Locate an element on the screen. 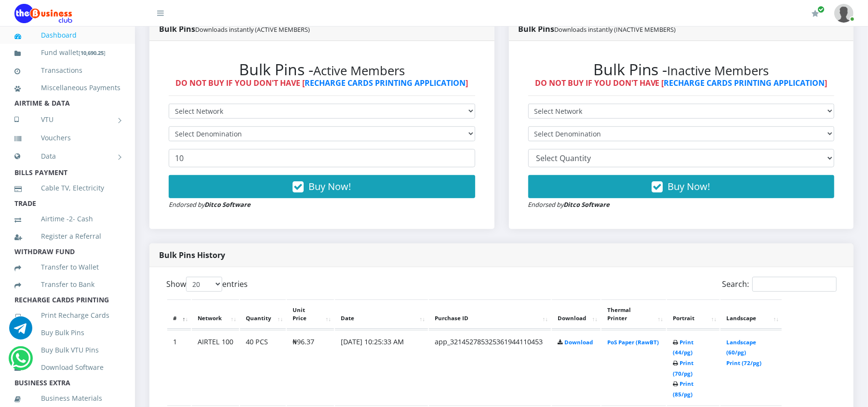  small: Active Members is located at coordinates (359, 70).